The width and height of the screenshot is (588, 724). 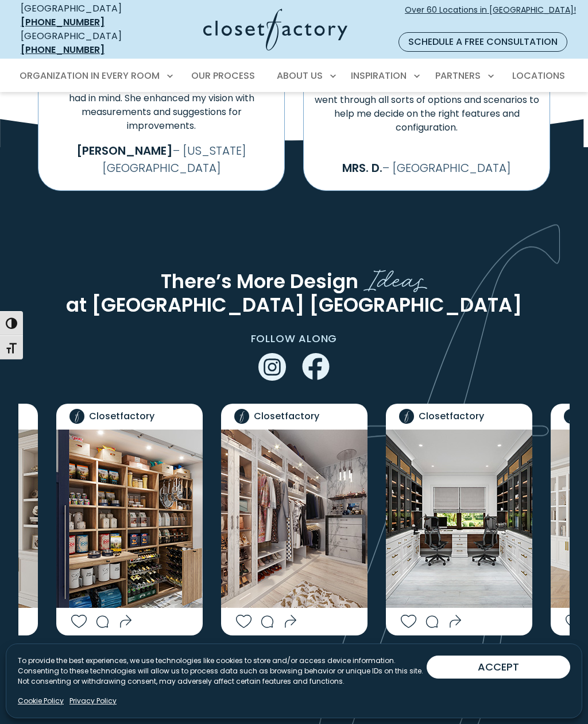 I want to click on nav: Primary Menu, so click(x=294, y=75).